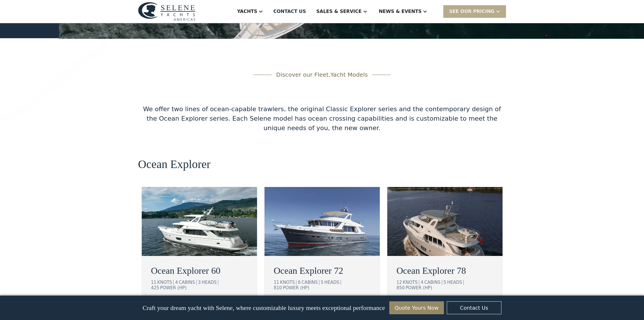 The width and height of the screenshot is (644, 320). Describe the element at coordinates (322, 270) in the screenshot. I see `h2: Ocean Explorer 72` at that location.